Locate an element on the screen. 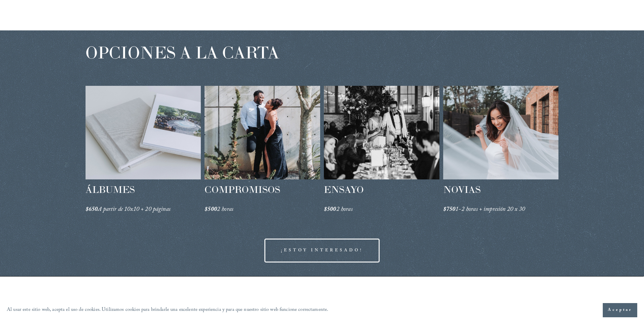 This screenshot has width=644, height=322. font: ¡ESTOY INTERESADO! is located at coordinates (322, 251).